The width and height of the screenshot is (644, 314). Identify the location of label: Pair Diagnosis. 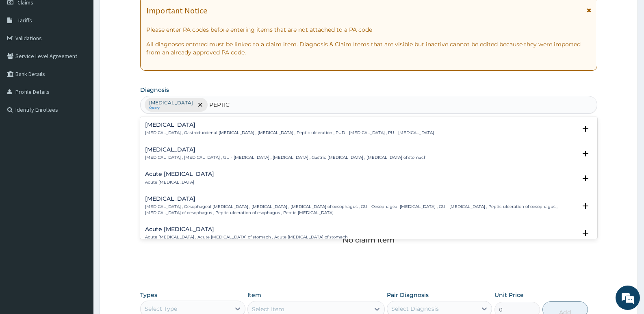
(407, 295).